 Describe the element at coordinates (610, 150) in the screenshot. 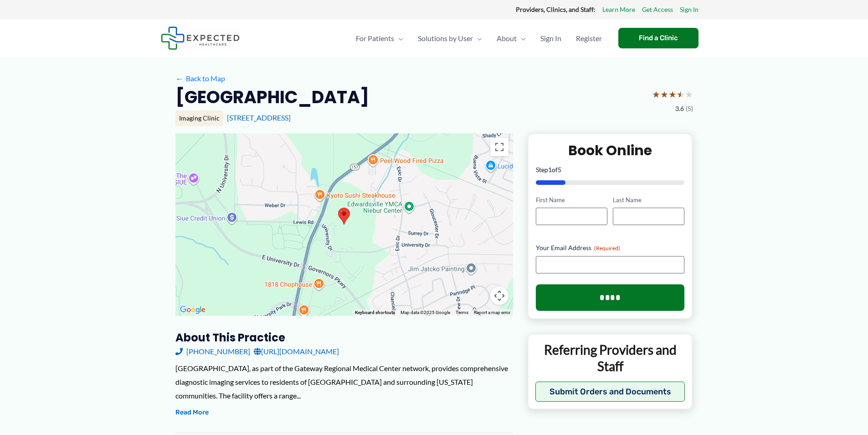

I see `h2: Book Online` at that location.